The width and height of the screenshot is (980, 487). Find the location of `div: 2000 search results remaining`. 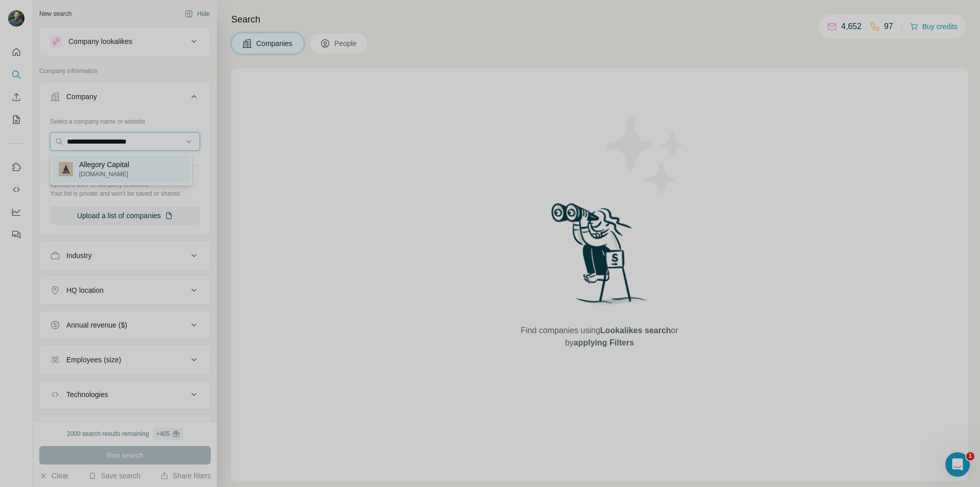

div: 2000 search results remaining is located at coordinates (125, 434).